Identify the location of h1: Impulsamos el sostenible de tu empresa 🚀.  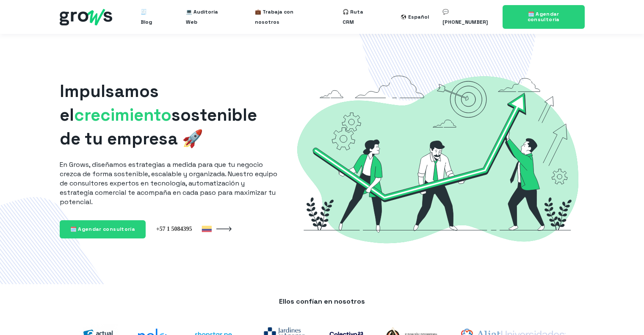
(168, 115).